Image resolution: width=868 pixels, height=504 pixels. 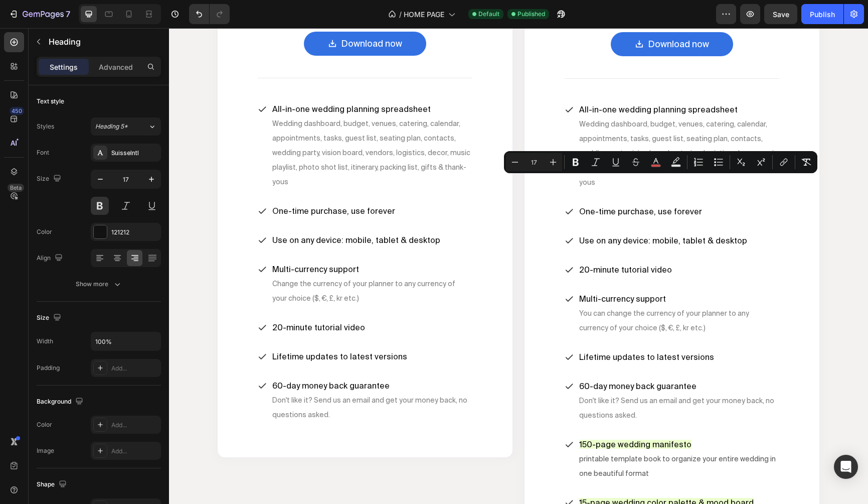 I want to click on button: 7, so click(x=39, y=14).